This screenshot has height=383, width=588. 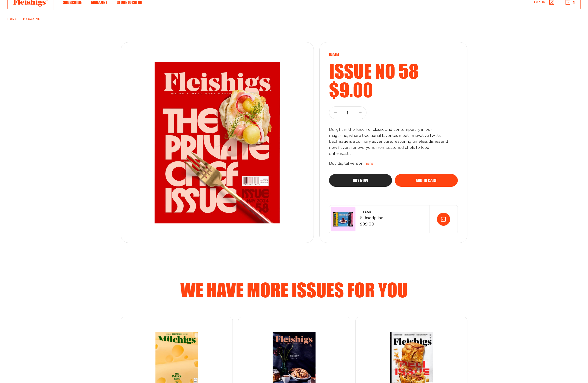 I want to click on a: Magazine, so click(x=32, y=19).